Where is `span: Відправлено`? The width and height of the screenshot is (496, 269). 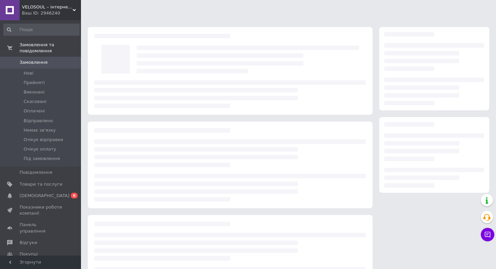
span: Відправлено is located at coordinates (38, 121).